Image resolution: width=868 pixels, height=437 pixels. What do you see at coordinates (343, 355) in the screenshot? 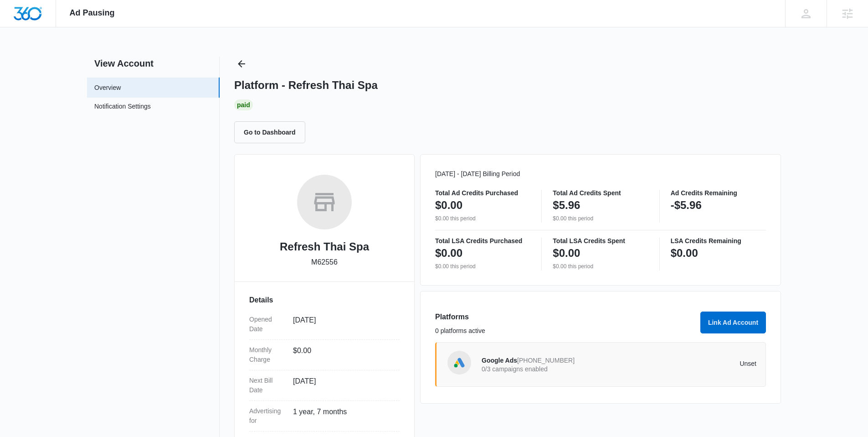
I see `dd: $0.00` at bounding box center [343, 355].